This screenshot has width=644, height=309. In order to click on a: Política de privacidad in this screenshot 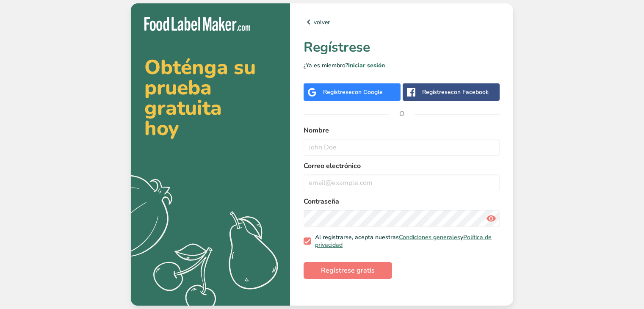, I will do `click(403, 241)`.